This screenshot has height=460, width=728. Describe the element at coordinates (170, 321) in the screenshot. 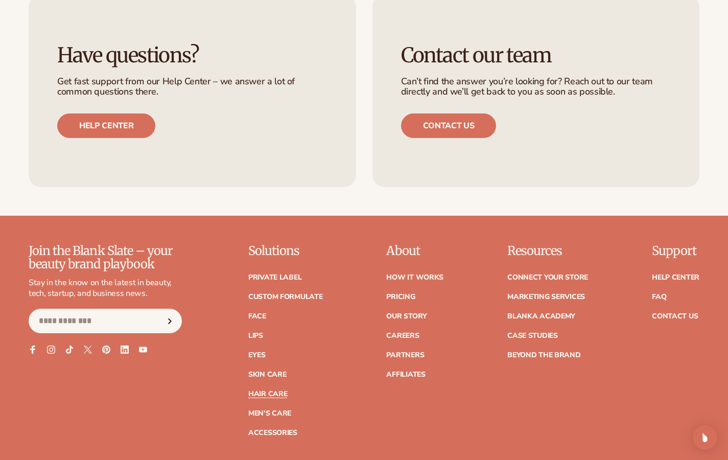

I see `button: Subscribe` at that location.